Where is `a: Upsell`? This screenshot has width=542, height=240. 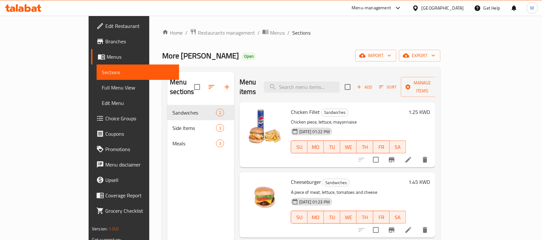 a: Upsell is located at coordinates (135, 180).